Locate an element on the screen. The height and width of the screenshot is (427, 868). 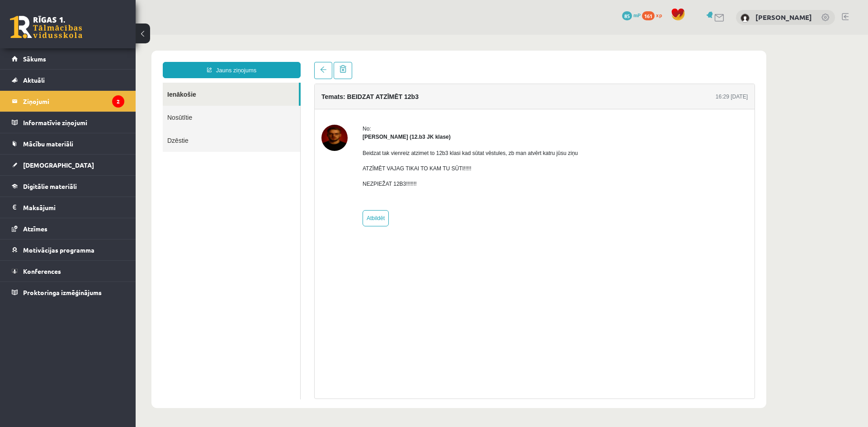
a: Mācību materiāli is located at coordinates (68, 144).